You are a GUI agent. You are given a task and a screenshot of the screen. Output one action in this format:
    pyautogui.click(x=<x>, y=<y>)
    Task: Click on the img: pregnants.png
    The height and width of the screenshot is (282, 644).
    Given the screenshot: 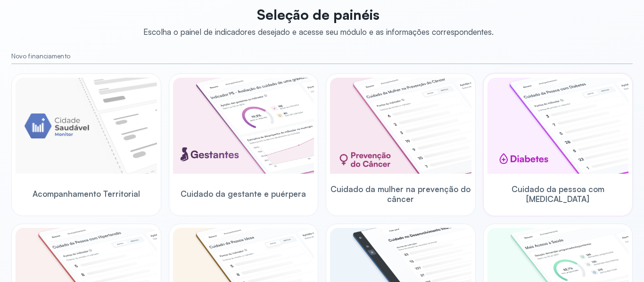 What is the action you would take?
    pyautogui.click(x=244, y=126)
    